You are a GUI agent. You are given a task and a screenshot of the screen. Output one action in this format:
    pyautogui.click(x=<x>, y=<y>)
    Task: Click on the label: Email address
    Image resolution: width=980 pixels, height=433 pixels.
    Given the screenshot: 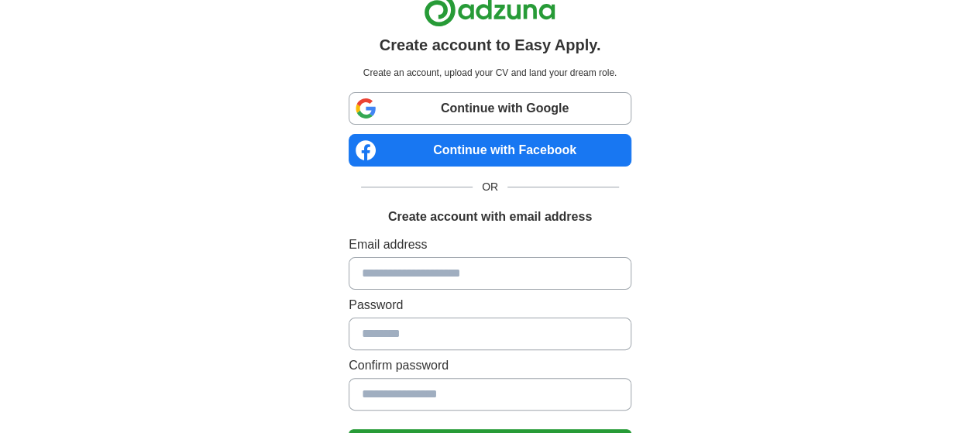 What is the action you would take?
    pyautogui.click(x=490, y=245)
    